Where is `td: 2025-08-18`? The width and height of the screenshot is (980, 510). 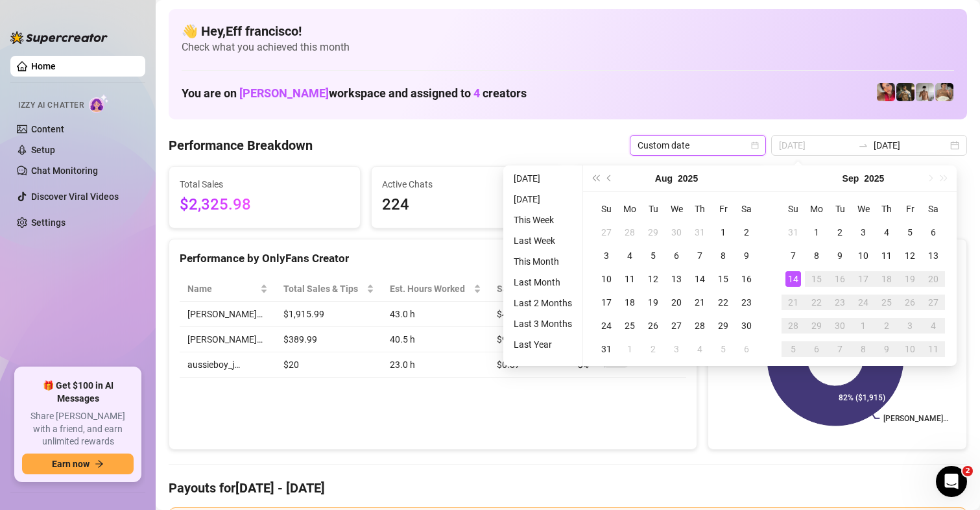 td: 2025-08-18 is located at coordinates (630, 302).